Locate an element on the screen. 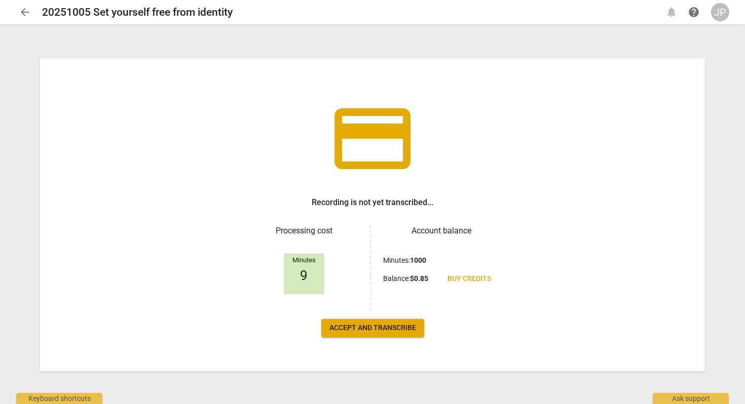  button: JP is located at coordinates (720, 12).